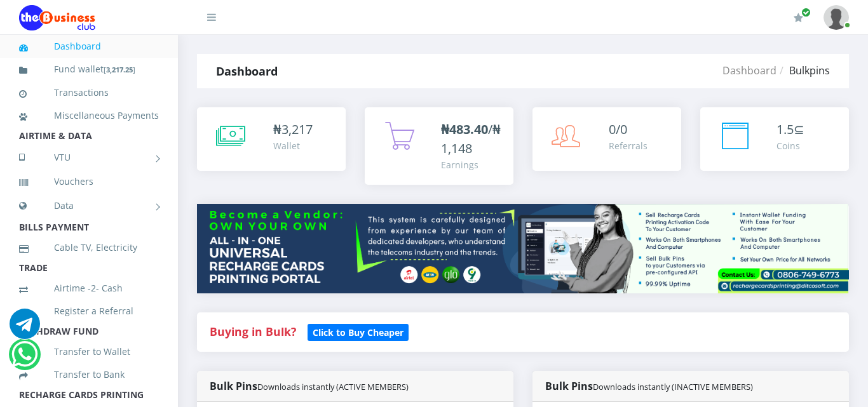 The width and height of the screenshot is (868, 407). Describe the element at coordinates (89, 288) in the screenshot. I see `a: Airtime -2- Cash` at that location.